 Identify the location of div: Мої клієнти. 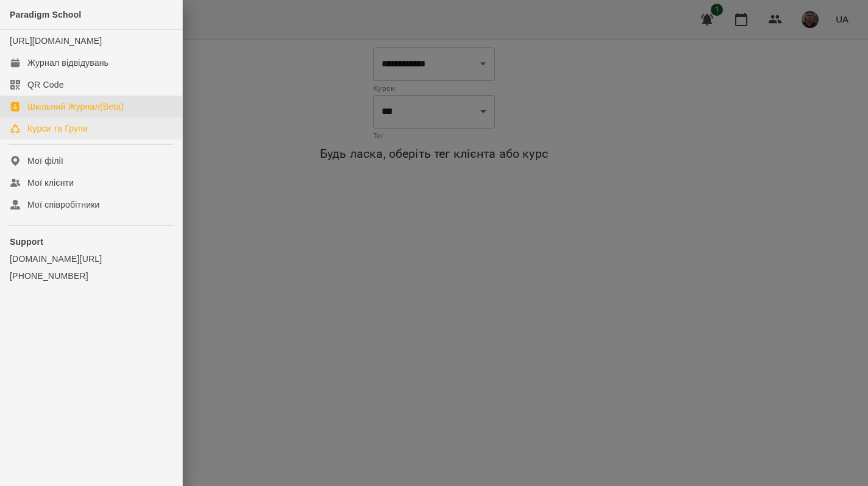
(51, 182).